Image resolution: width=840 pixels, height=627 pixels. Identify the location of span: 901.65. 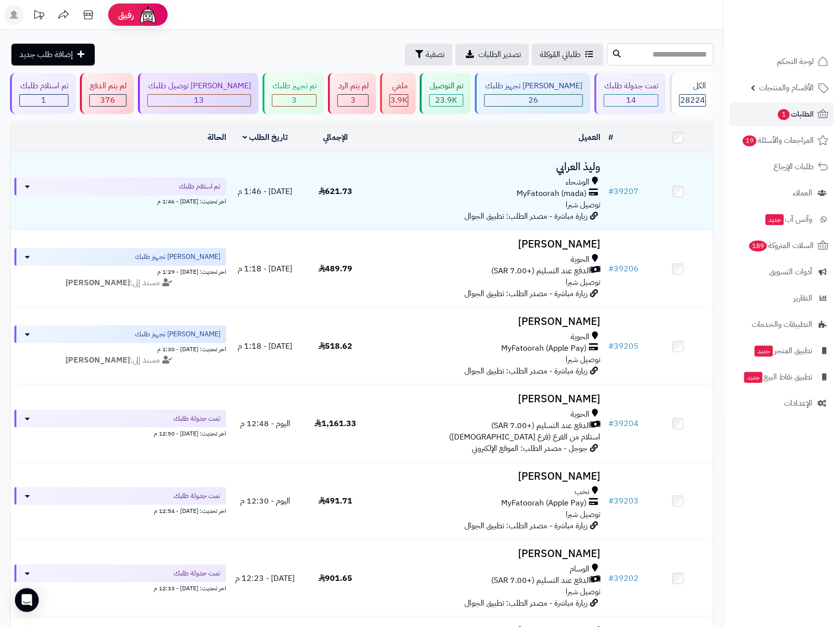
(335, 579).